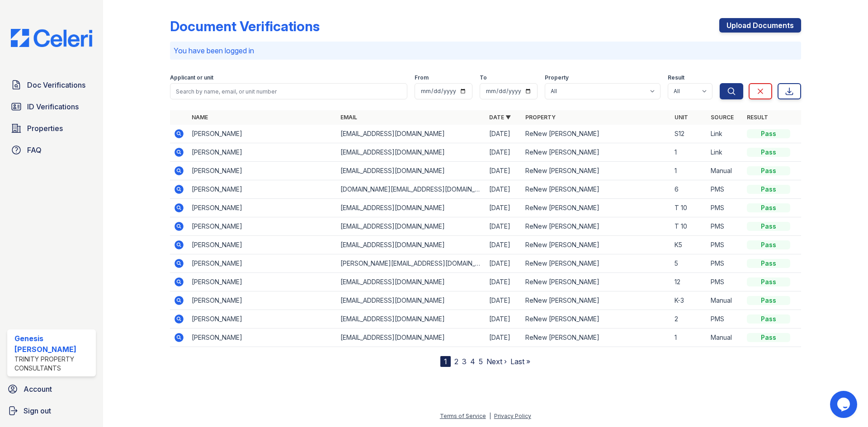  Describe the element at coordinates (689, 319) in the screenshot. I see `td: 2` at that location.